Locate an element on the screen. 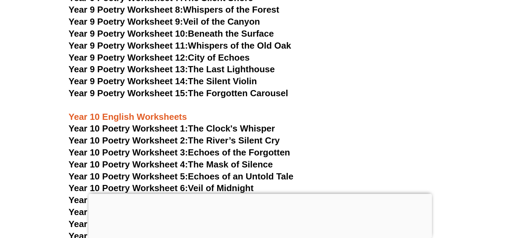  span: Year 9 Poetry Worksheet 13: is located at coordinates (128, 69).